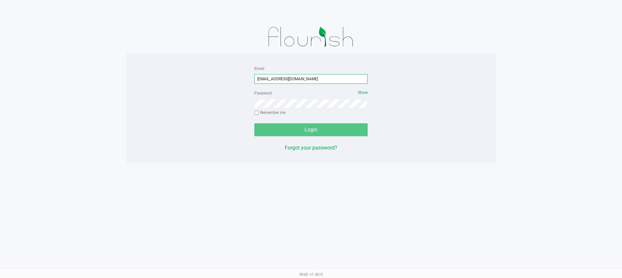  I want to click on input: Remember me, so click(257, 113).